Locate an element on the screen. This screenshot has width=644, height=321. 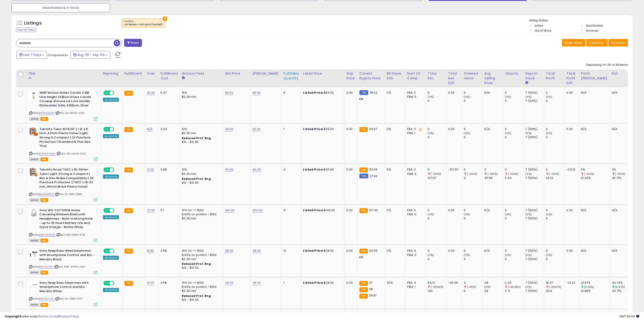
div: 23.13 is located at coordinates (556, 178).